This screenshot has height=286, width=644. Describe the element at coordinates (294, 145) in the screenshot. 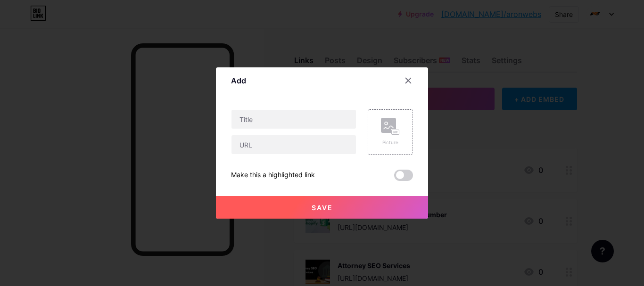

I see `input: URL` at that location.